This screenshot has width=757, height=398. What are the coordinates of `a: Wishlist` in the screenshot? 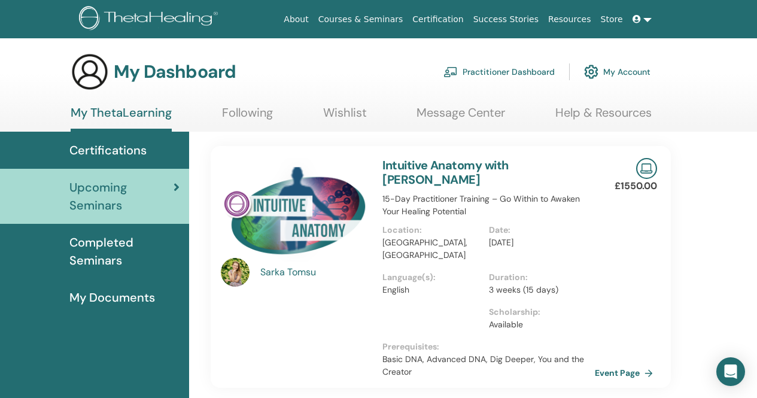 It's located at (345, 117).